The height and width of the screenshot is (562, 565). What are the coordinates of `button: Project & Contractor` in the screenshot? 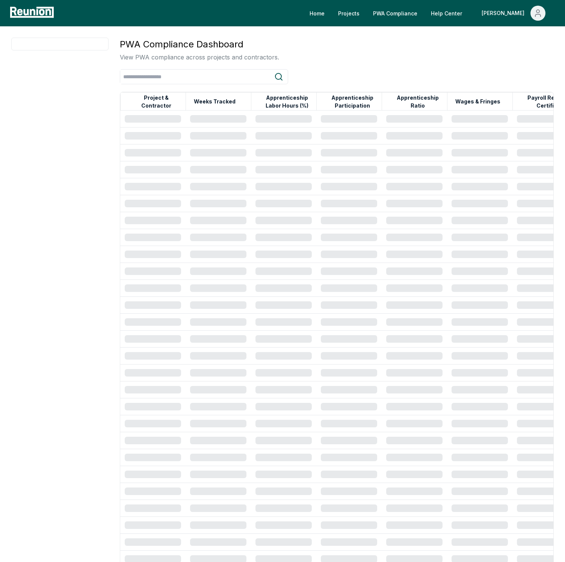 It's located at (156, 101).